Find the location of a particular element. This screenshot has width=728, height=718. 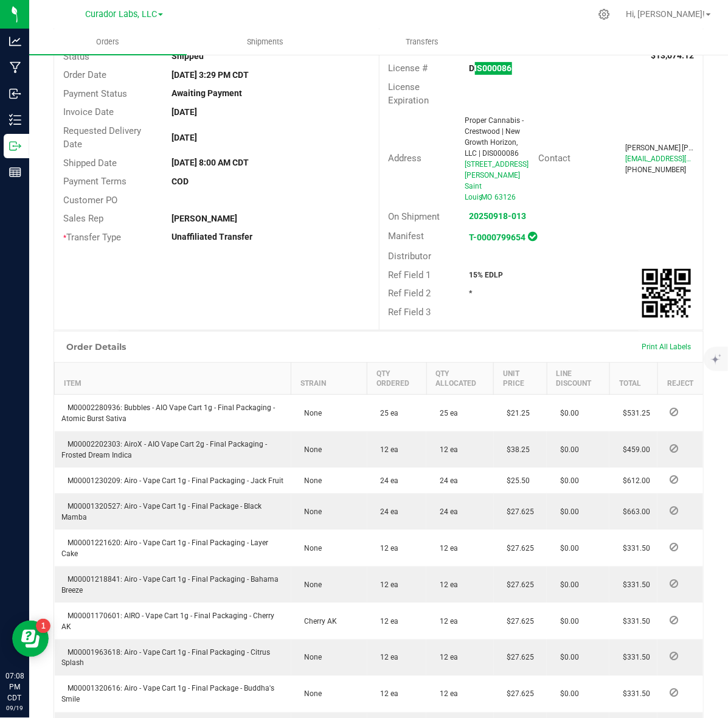

span: In Sync is located at coordinates (533, 236).